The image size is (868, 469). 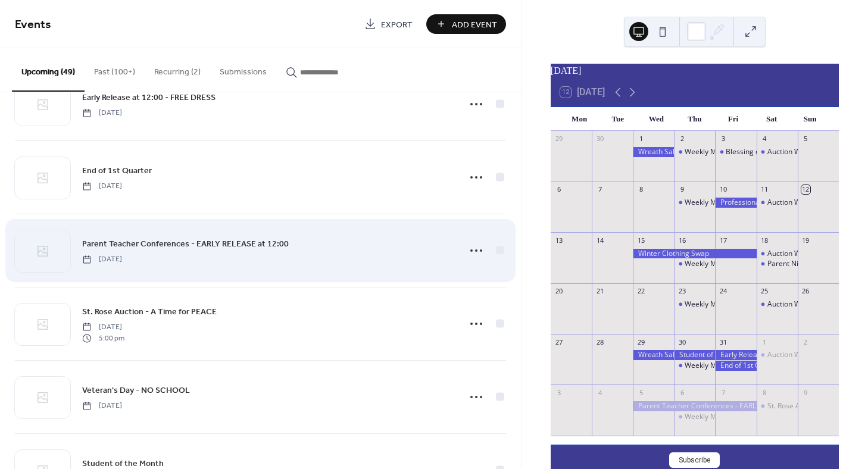 What do you see at coordinates (777, 406) in the screenshot?
I see `div: St. Rose Auction - A Time for PEACE` at bounding box center [777, 406].